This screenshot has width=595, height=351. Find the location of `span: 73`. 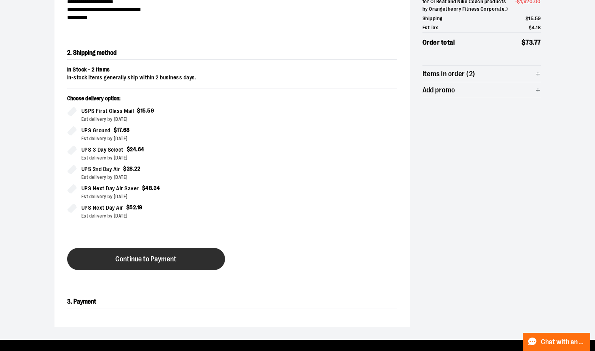

span: 73 is located at coordinates (529, 42).